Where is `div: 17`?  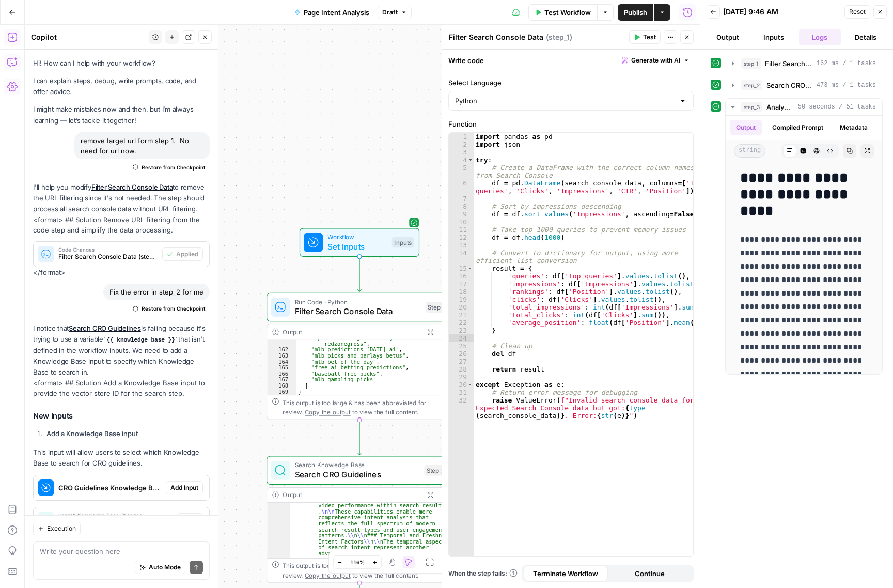
div: 17 is located at coordinates (461, 284).